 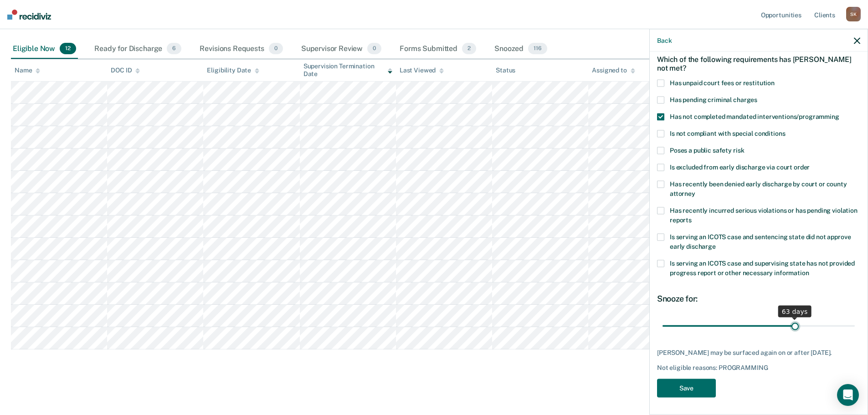 I want to click on span: Has not completed mandated interventions/programming, so click(x=755, y=116).